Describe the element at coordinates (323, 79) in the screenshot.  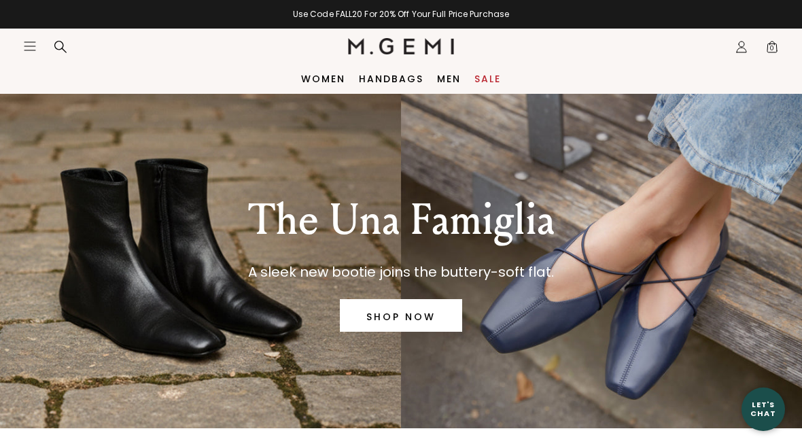
I see `a: Women` at that location.